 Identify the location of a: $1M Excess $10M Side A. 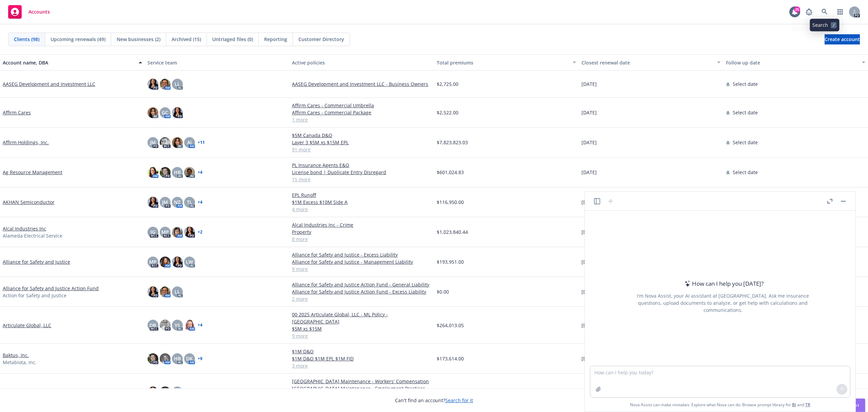
(362, 201).